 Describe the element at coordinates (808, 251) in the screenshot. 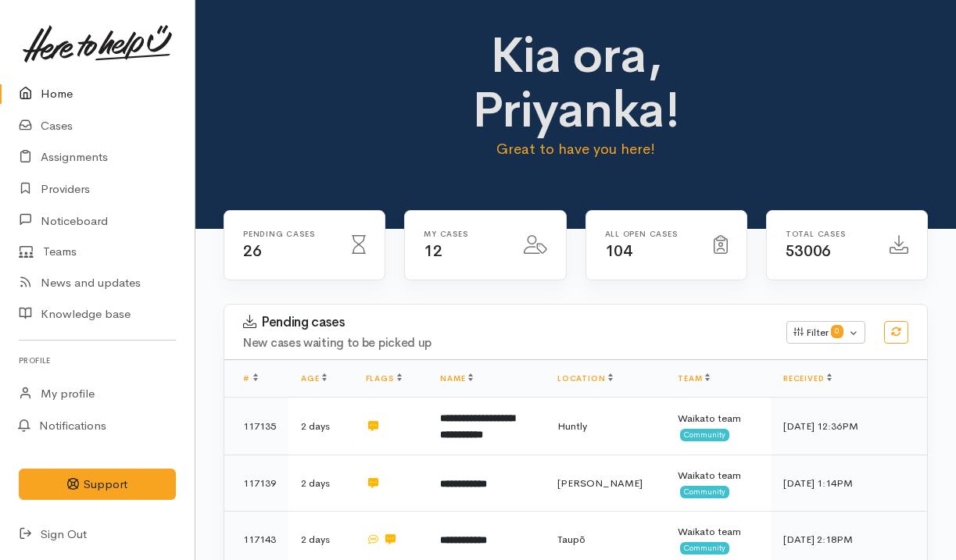

I see `span: 53006` at that location.